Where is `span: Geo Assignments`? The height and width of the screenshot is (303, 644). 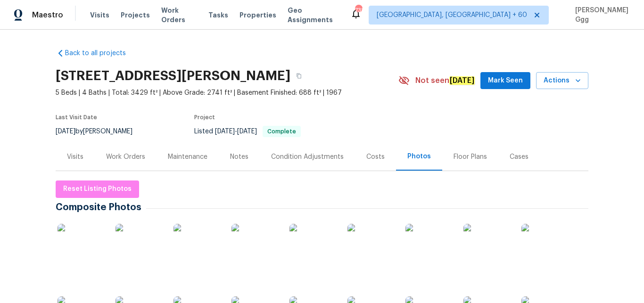 span: Geo Assignments is located at coordinates (313, 15).